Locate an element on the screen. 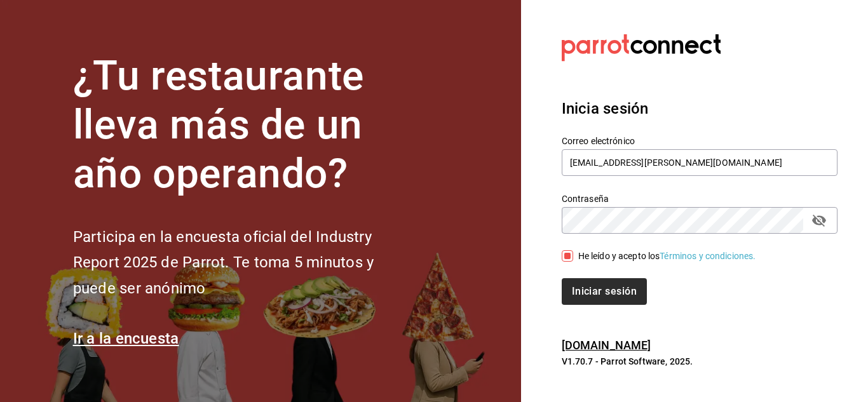  h3: Inicia sesión is located at coordinates (700, 109).